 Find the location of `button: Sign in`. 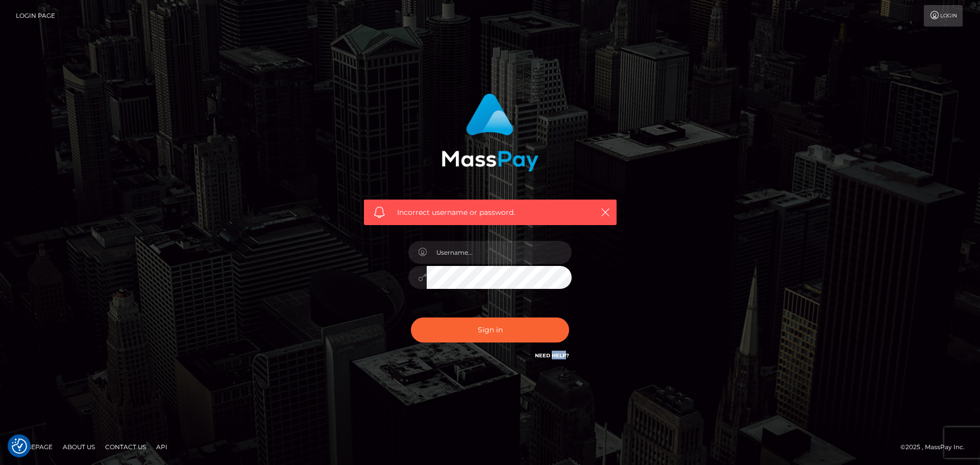

button: Sign in is located at coordinates (490, 329).